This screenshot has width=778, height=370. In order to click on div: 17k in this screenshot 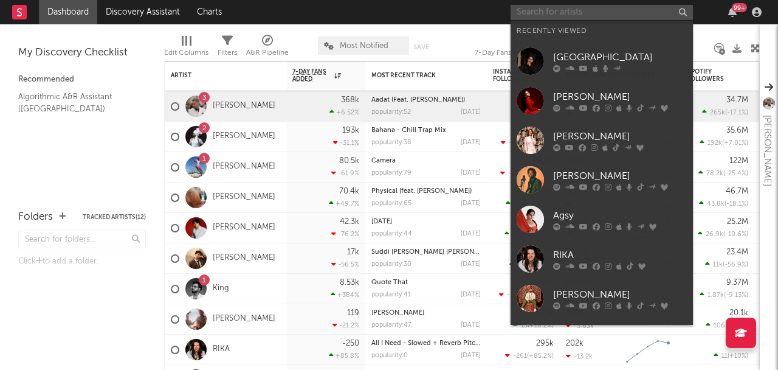, I will do `click(353, 252)`.